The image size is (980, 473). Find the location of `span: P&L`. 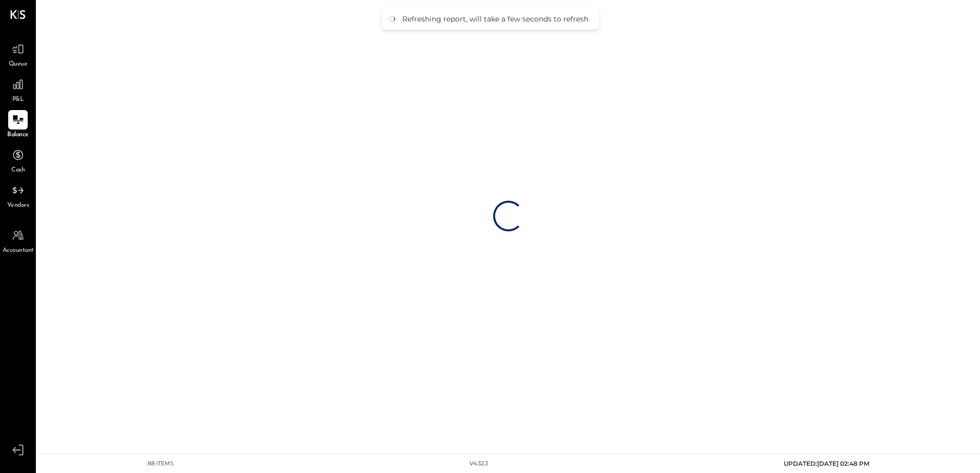

span: P&L is located at coordinates (18, 100).